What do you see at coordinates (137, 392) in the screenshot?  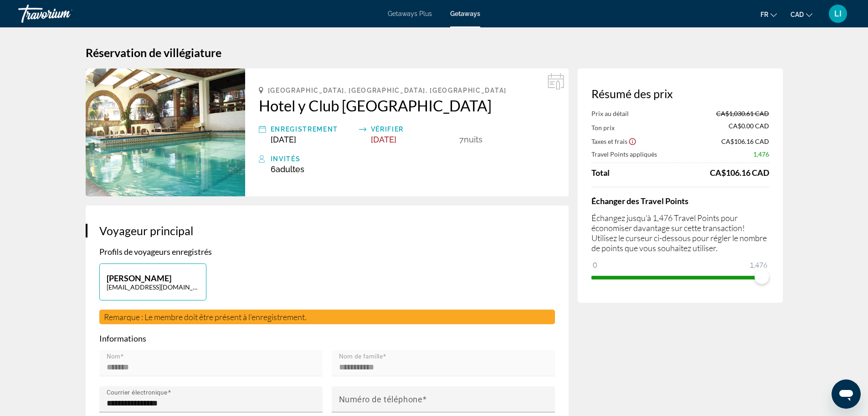 I see `mat-label: Courrier électronique` at bounding box center [137, 392].